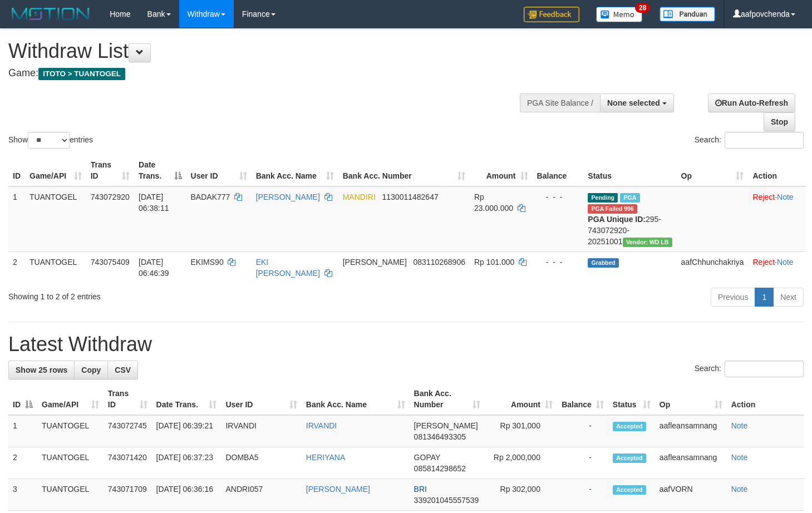  Describe the element at coordinates (521, 495) in the screenshot. I see `td: Rp 302,000` at that location.